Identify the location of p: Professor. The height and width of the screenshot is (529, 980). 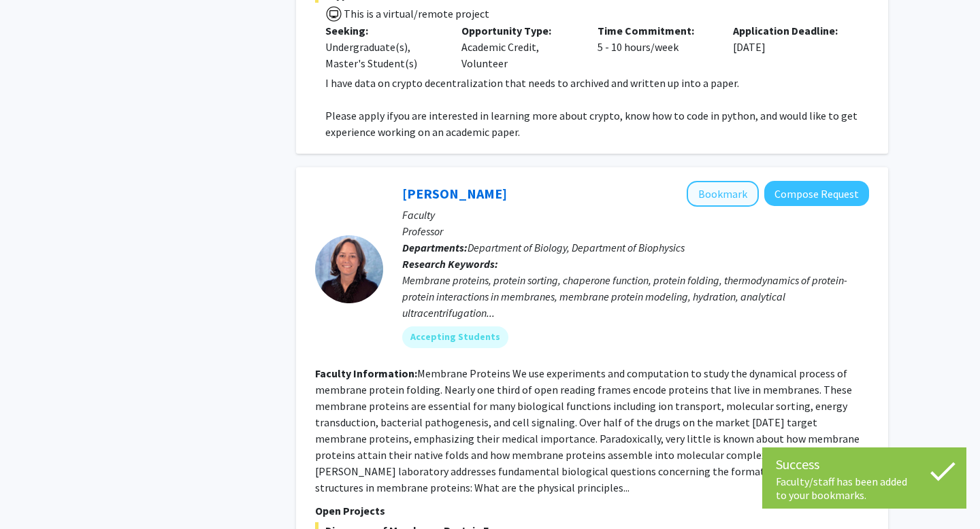
(635, 231).